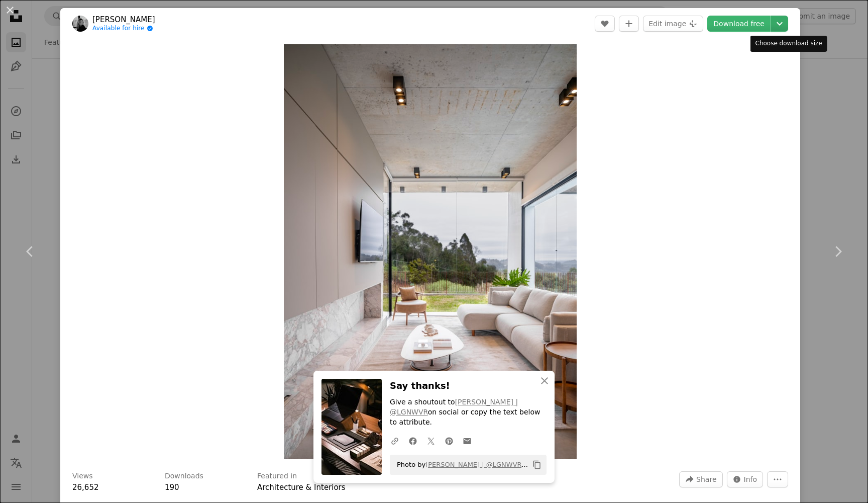 The width and height of the screenshot is (868, 503). I want to click on button: Choose download size, so click(779, 24).